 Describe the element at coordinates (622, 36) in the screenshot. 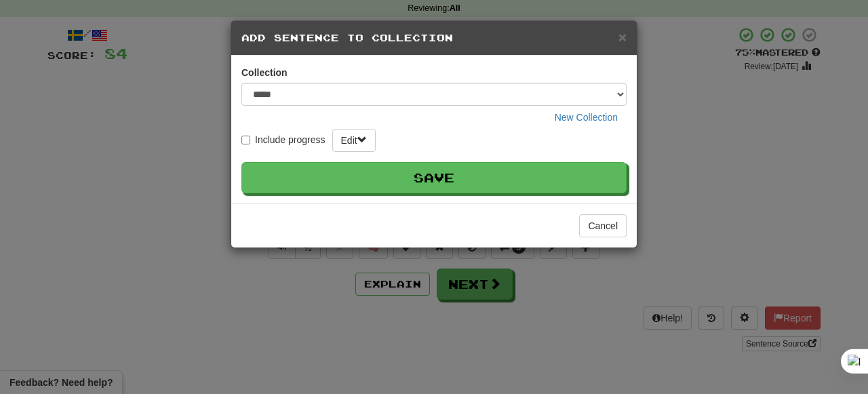

I see `button: Close` at that location.